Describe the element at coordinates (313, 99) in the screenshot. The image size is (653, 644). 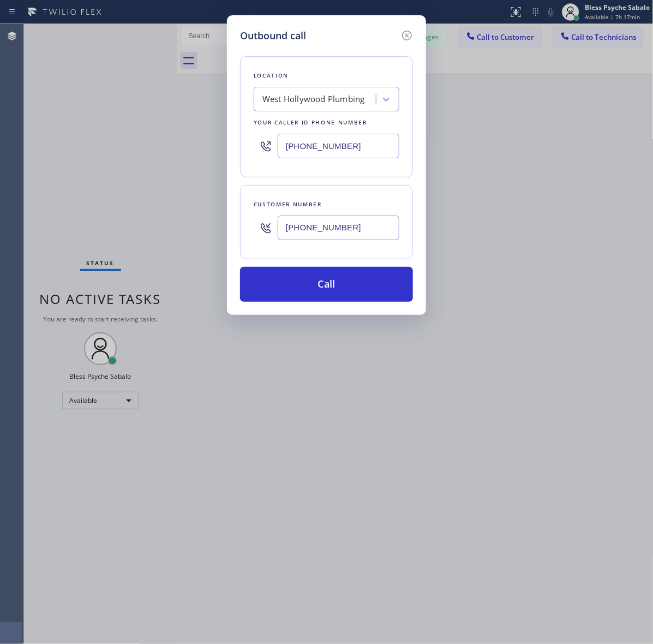
I see `div: West Hollywood Plumbing` at that location.